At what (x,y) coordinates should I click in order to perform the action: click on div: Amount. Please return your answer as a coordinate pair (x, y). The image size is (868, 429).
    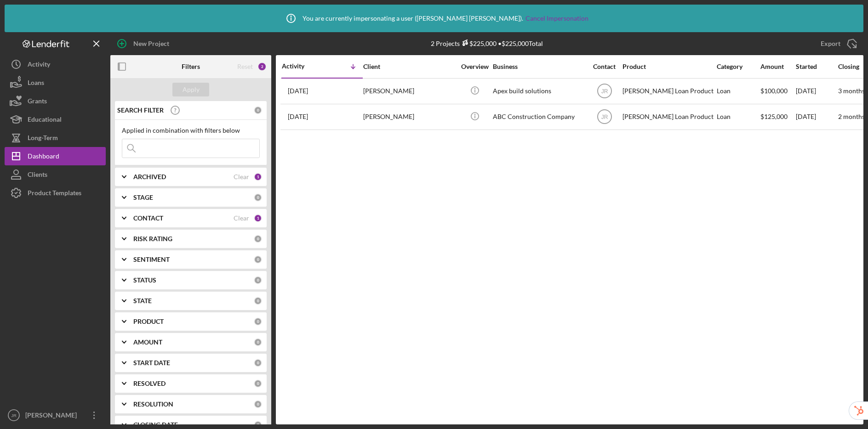
    Looking at the image, I should click on (778, 67).